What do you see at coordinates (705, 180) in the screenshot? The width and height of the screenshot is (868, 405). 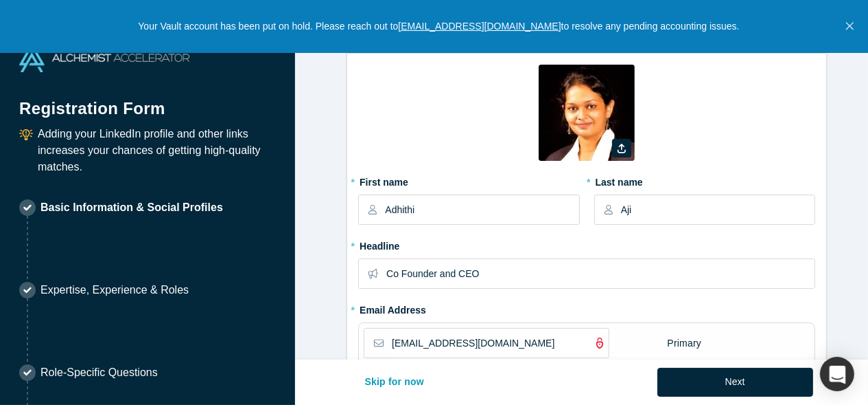 I see `label: Last name` at bounding box center [705, 180].